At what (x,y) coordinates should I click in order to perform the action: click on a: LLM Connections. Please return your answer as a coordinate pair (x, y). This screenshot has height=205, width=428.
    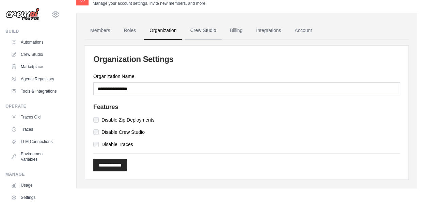
    Looking at the image, I should click on (34, 142).